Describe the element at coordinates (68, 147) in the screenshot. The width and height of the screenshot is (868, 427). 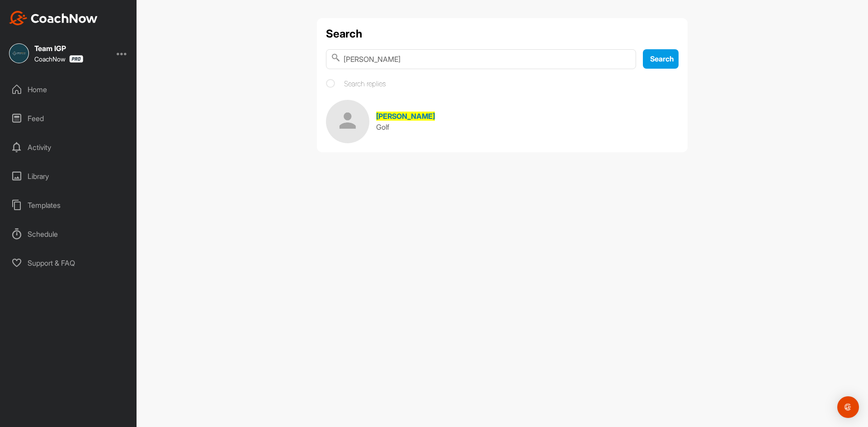
I see `div: Activity` at that location.